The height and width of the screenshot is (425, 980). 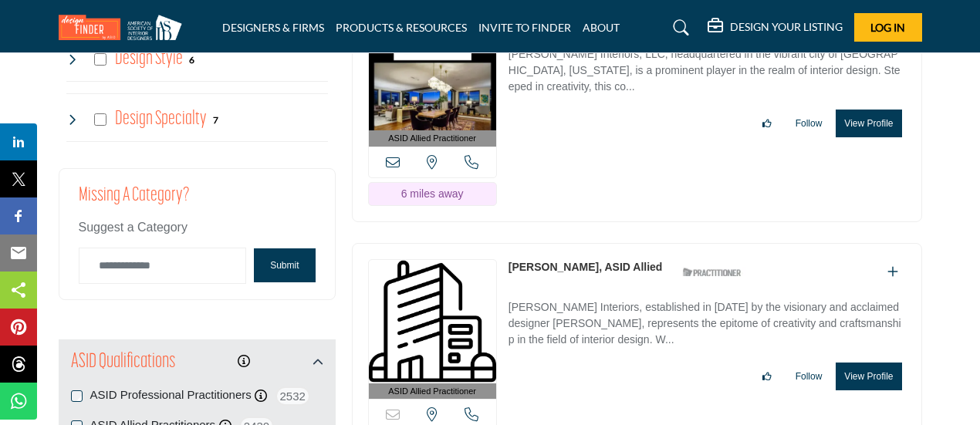 What do you see at coordinates (122, 363) in the screenshot?
I see `h2: ASID Qualifications` at bounding box center [122, 363].